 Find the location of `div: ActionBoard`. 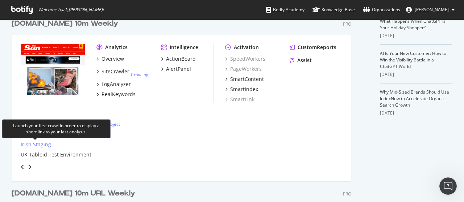

div: ActionBoard is located at coordinates (181, 59).